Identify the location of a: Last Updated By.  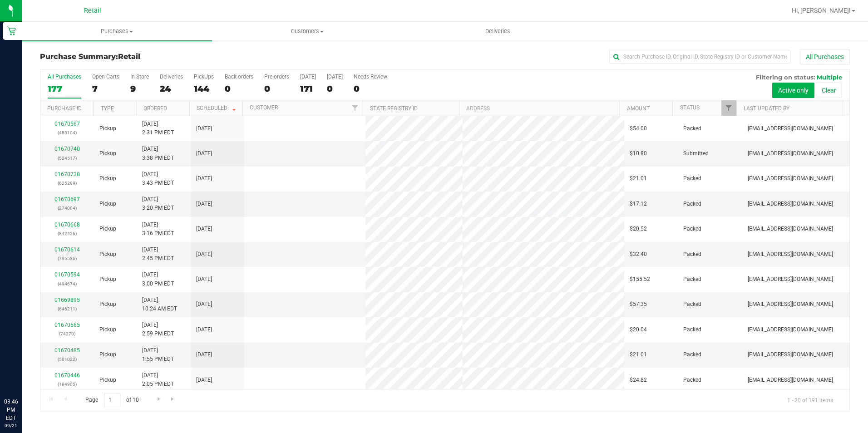
(767, 109).